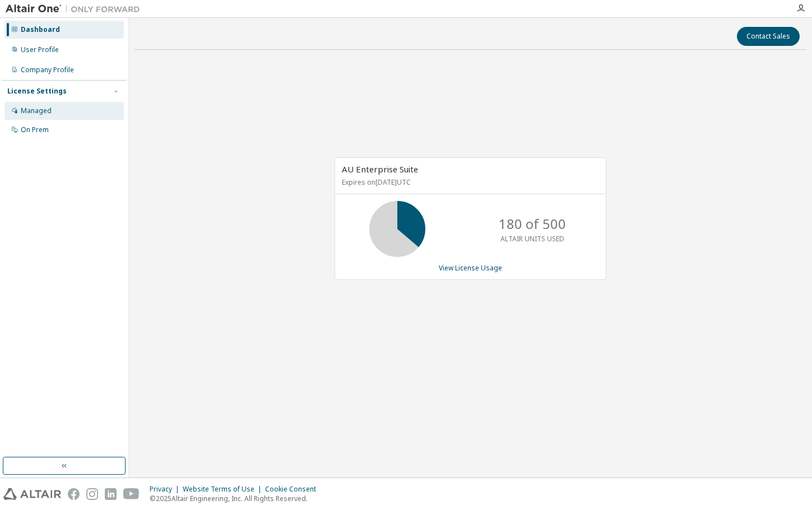 The image size is (812, 510). What do you see at coordinates (166, 489) in the screenshot?
I see `div: Privacy` at bounding box center [166, 489].